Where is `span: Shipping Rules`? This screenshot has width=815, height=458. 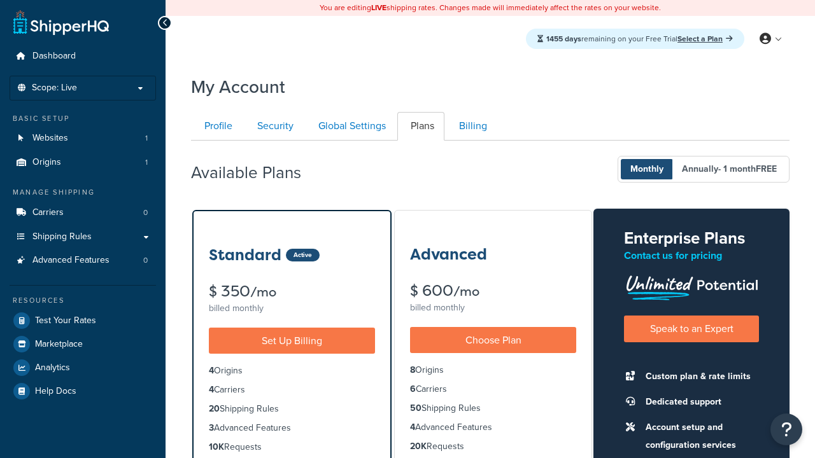 span: Shipping Rules is located at coordinates (62, 237).